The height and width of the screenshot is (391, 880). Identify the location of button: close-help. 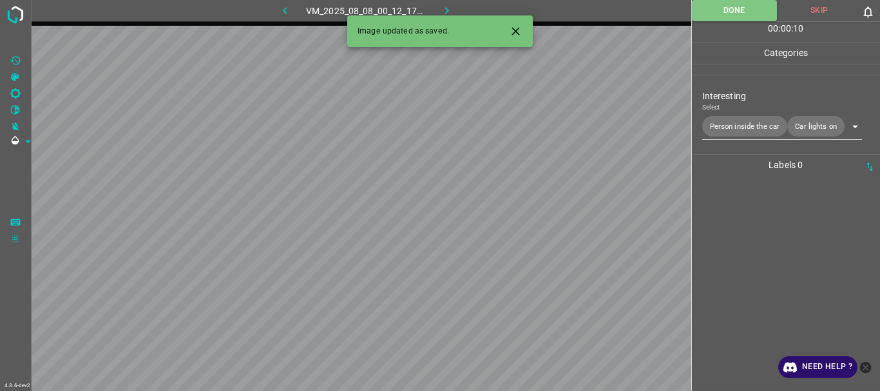
(865, 367).